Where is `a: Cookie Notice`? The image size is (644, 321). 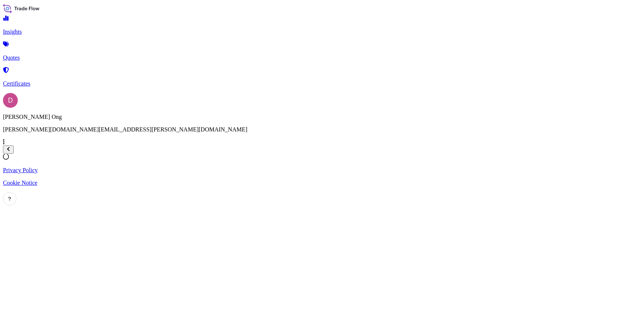
a: Cookie Notice is located at coordinates (322, 183).